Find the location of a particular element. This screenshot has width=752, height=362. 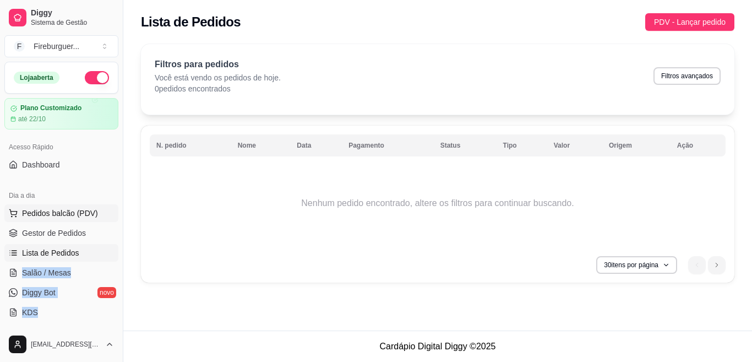

nav: pagination navigation is located at coordinates (707, 265).